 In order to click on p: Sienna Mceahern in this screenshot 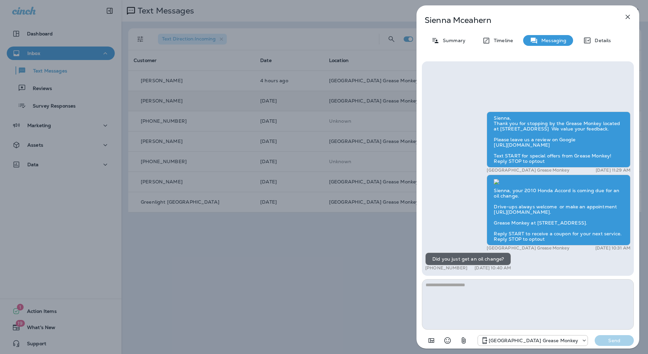, I will do `click(516, 20)`.